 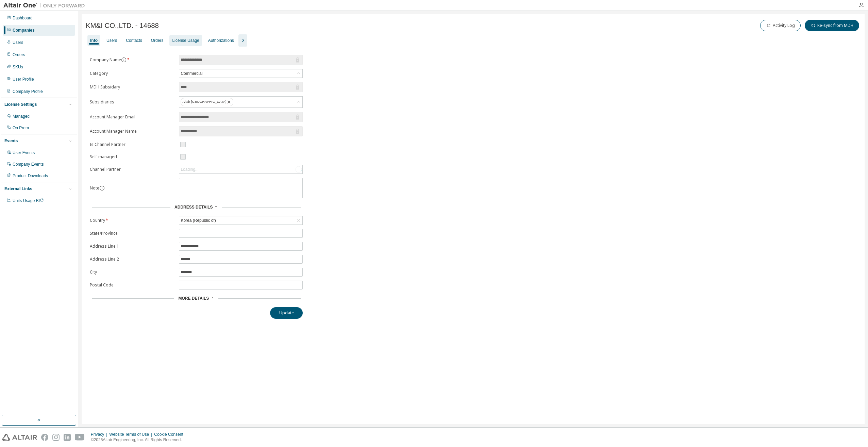 I want to click on img: youtube.svg, so click(x=79, y=437).